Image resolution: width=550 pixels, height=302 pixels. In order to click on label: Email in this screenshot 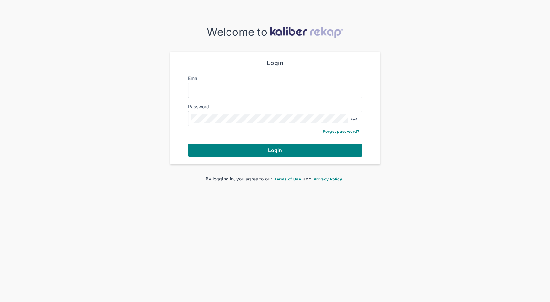, I will do `click(194, 78)`.